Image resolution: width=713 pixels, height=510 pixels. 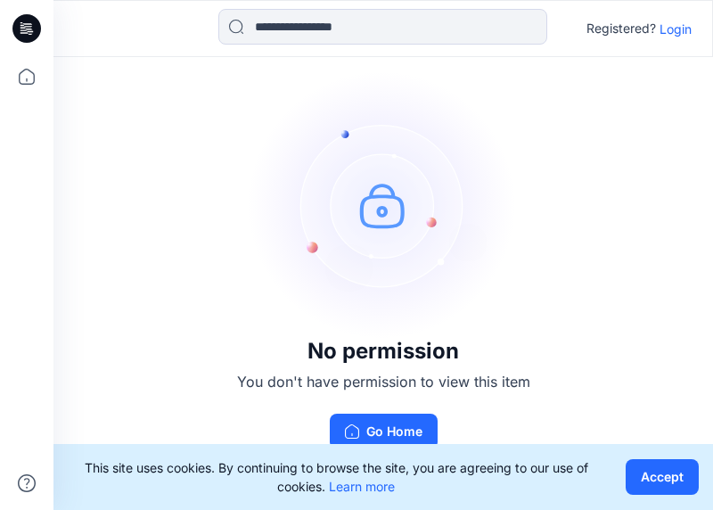 I want to click on p: You don't have permission to view this item, so click(x=383, y=381).